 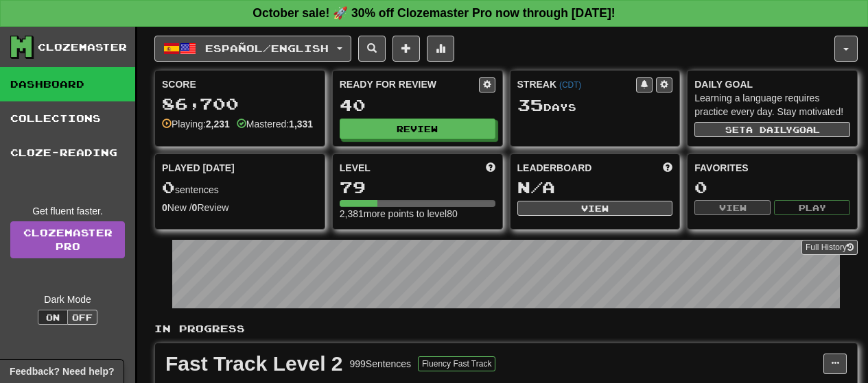 What do you see at coordinates (240, 84) in the screenshot?
I see `div: Score` at bounding box center [240, 84].